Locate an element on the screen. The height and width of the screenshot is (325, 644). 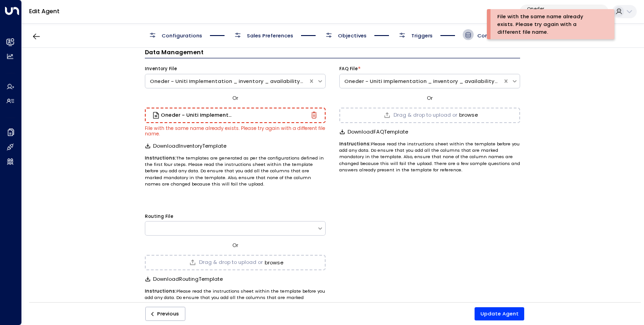
button: DownloadInventoryTemplate is located at coordinates (186, 146).